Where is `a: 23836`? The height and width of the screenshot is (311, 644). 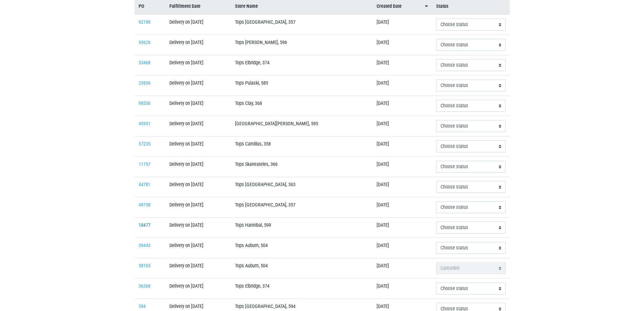 a: 23836 is located at coordinates (144, 83).